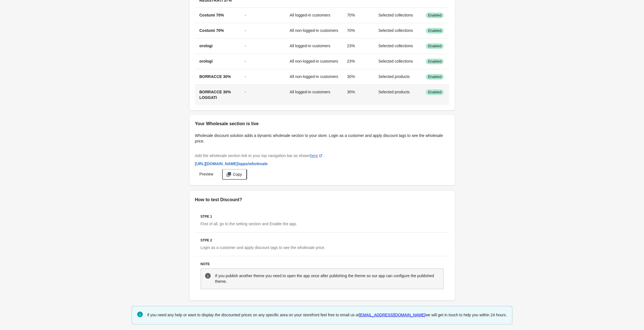 This screenshot has width=644, height=330. I want to click on span: BORRACCE 30%, so click(215, 76).